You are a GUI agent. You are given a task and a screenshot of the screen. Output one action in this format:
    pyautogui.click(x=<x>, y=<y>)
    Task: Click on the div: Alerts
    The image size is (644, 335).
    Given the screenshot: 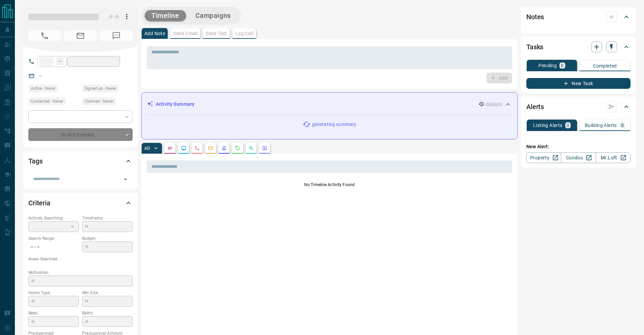 What is the action you would take?
    pyautogui.click(x=579, y=107)
    